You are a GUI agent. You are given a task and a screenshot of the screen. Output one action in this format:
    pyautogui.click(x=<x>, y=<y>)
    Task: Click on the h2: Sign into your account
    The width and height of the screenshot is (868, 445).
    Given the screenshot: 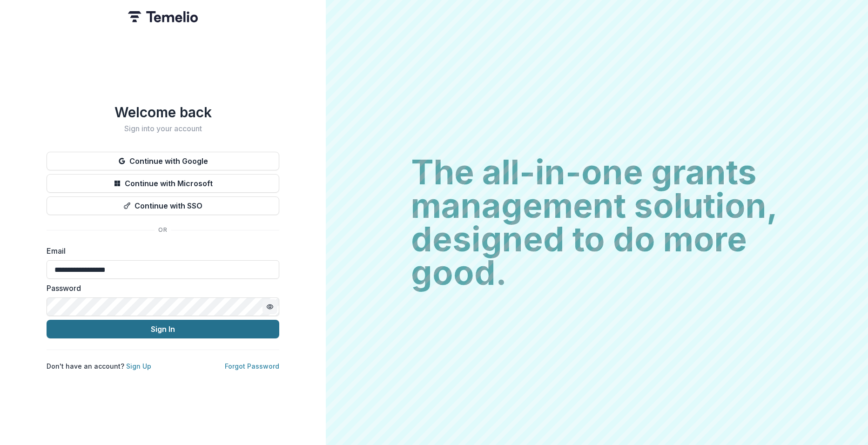 What is the action you would take?
    pyautogui.click(x=163, y=129)
    